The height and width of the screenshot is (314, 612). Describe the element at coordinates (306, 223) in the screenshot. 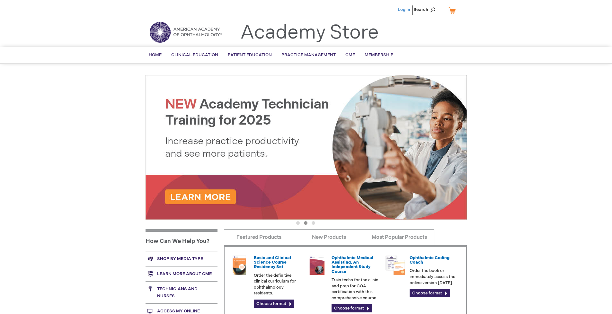

I see `button: 2 of 3` at that location.